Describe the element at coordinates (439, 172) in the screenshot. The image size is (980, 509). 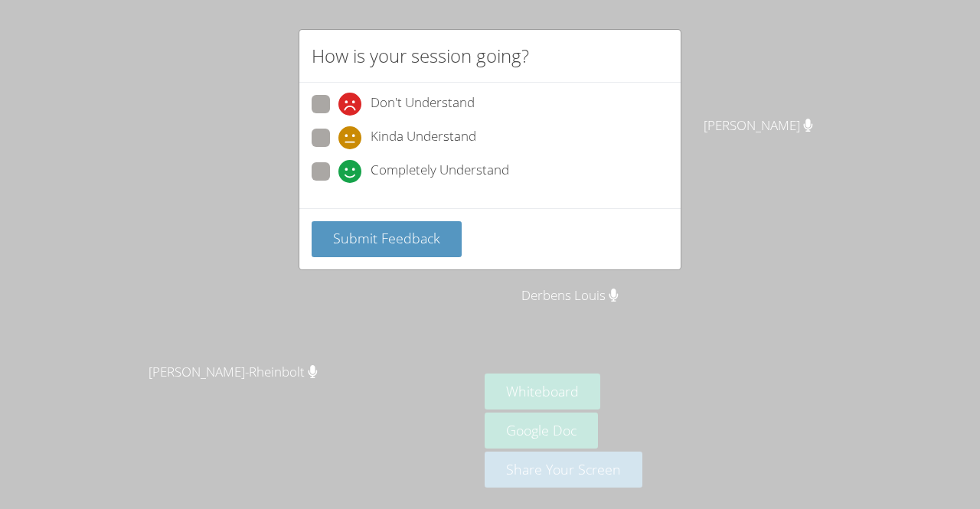
I see `span: Completely Understand` at that location.